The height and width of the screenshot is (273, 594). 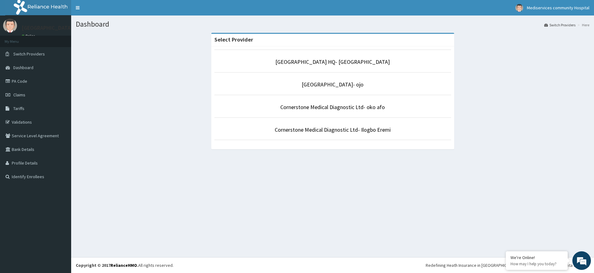 I want to click on a: Online, so click(x=29, y=36).